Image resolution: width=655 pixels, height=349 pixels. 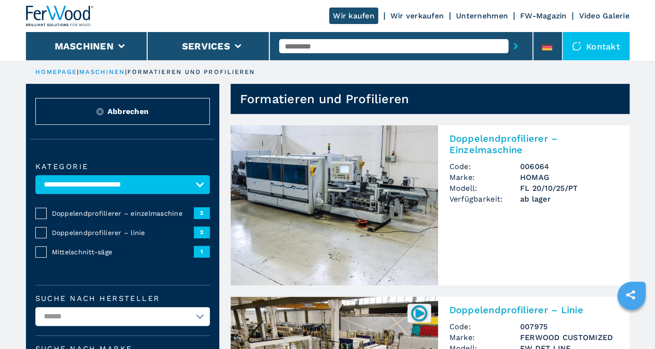 I want to click on h3: 007975, so click(x=569, y=327).